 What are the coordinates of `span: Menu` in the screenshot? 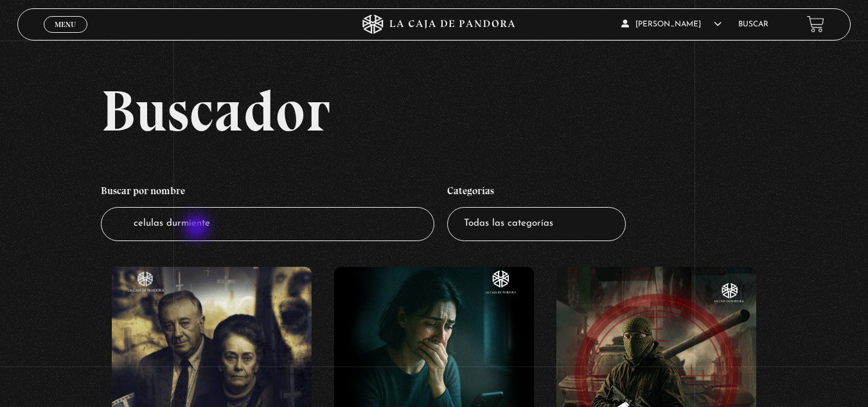 It's located at (65, 24).